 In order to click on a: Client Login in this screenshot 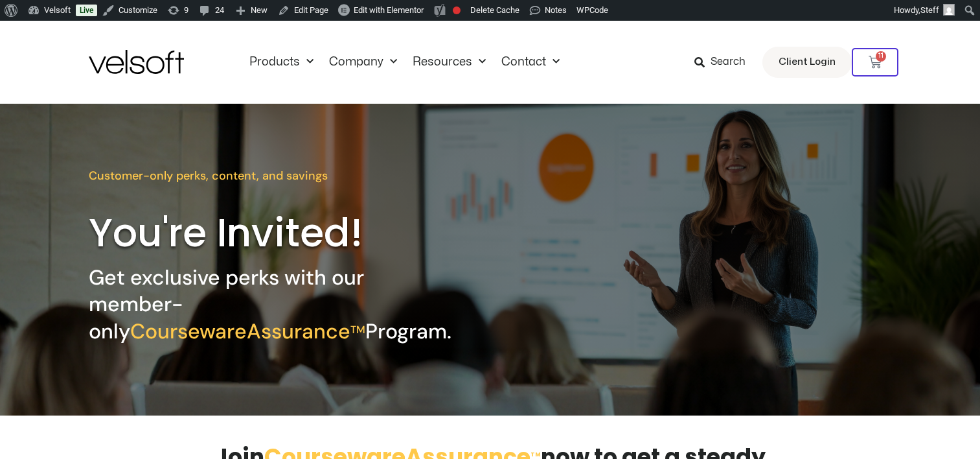, I will do `click(807, 62)`.